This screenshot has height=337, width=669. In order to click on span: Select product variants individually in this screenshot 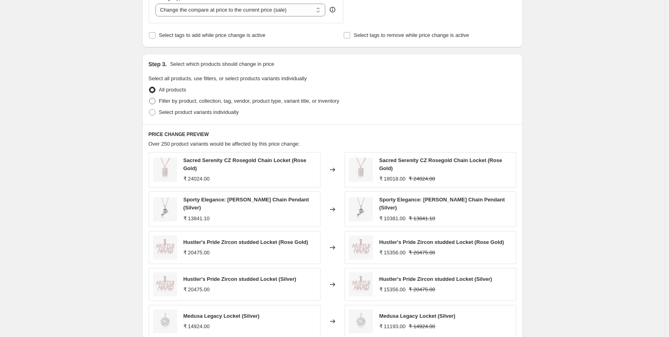, I will do `click(199, 112)`.